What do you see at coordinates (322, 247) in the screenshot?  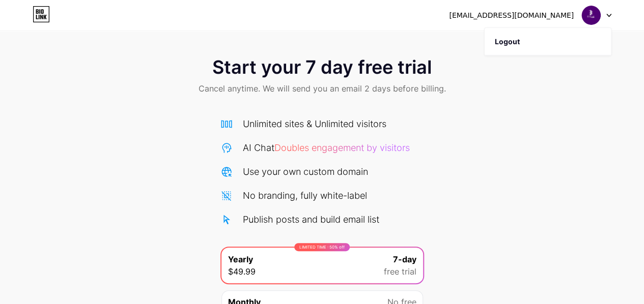 I see `div: LIMITED TIME : 50% off` at bounding box center [322, 247].